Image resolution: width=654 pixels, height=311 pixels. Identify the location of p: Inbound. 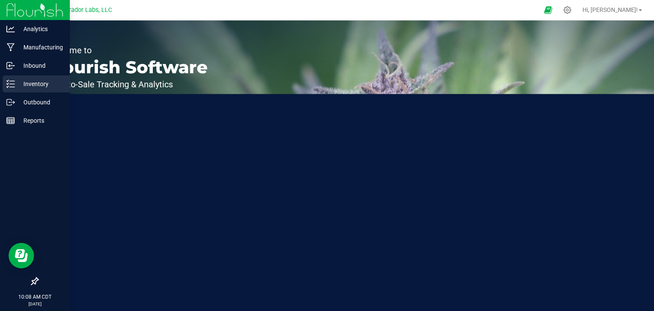
(40, 66).